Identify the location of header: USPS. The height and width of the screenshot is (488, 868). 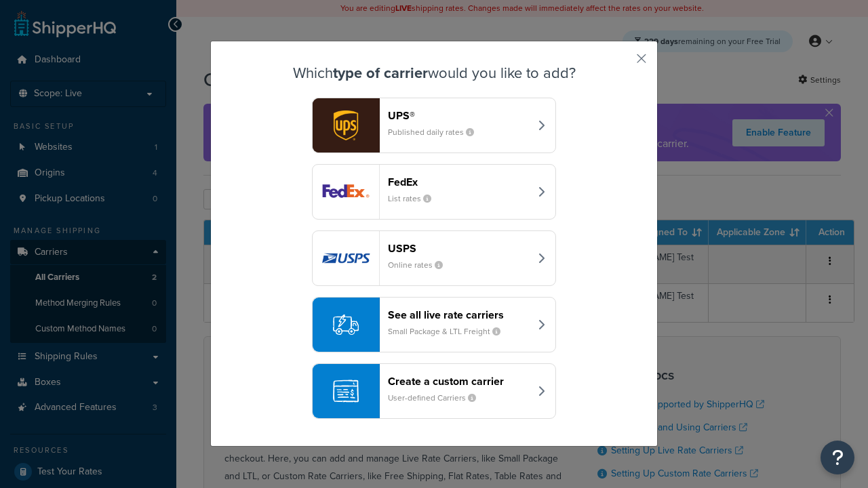
(459, 249).